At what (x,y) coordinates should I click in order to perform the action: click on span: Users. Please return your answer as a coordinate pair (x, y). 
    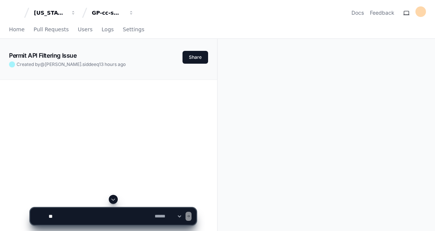
    Looking at the image, I should click on (85, 29).